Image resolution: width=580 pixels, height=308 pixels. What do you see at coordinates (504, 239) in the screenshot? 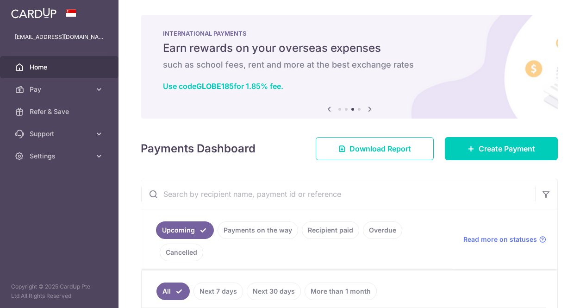
I see `a: Read more on statuses` at bounding box center [504, 239].